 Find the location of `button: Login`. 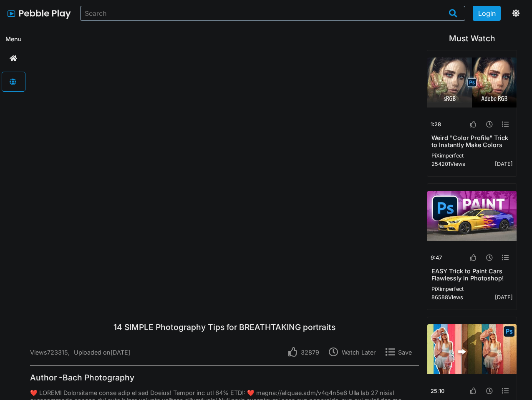

button: Login is located at coordinates (487, 14).